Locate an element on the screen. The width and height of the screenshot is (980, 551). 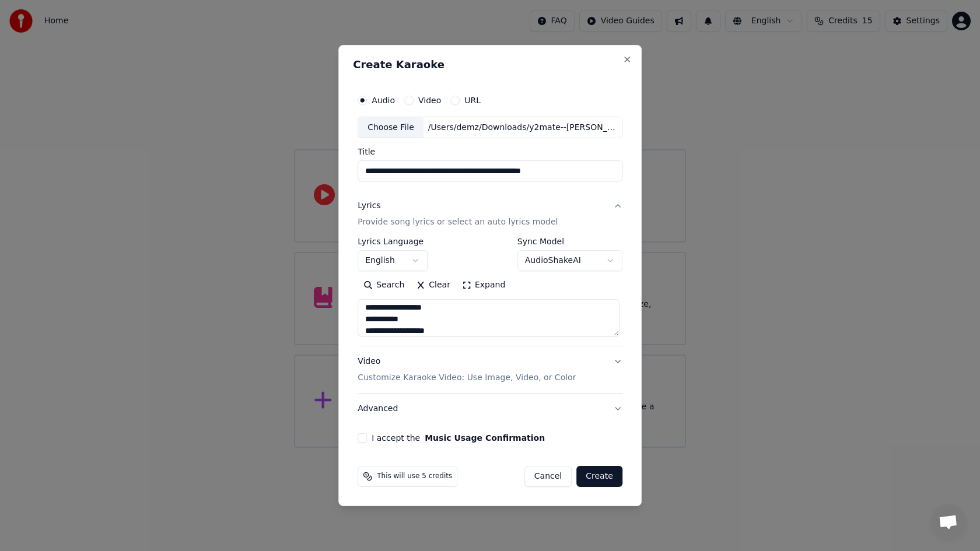
h2: Create Karaoke is located at coordinates (490, 65).